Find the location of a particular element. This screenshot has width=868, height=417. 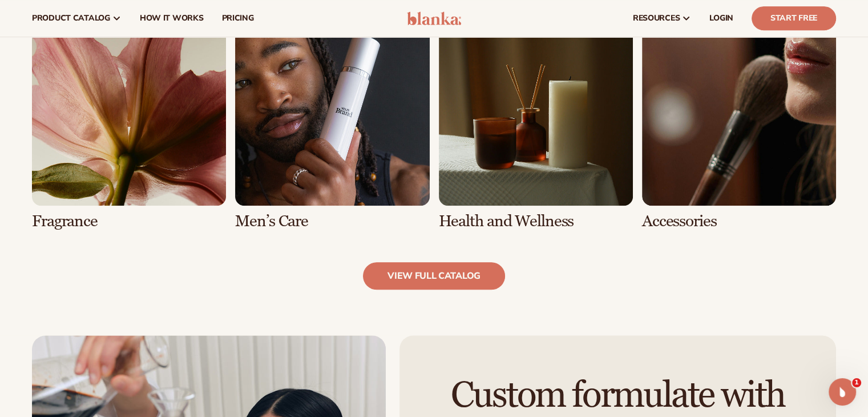

div: 5 / 8 is located at coordinates (129, 121).